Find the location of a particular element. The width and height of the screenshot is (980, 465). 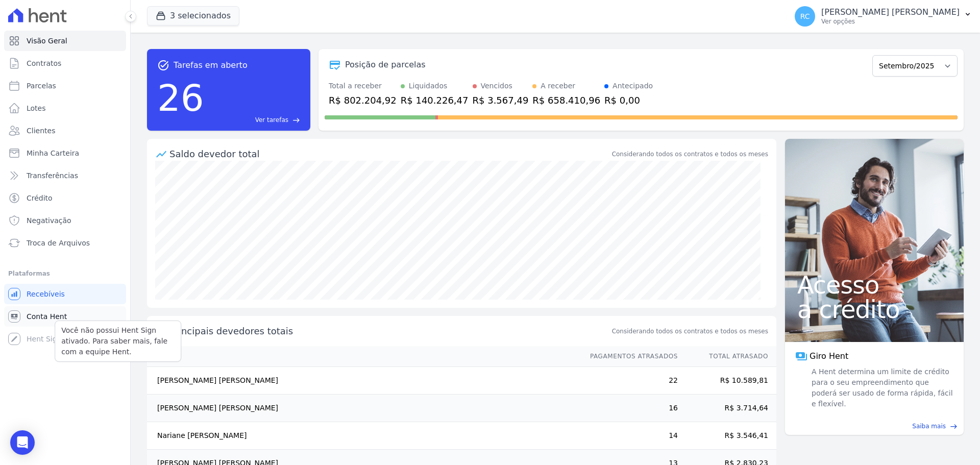

p: Você não possui Hent Sign ativado. Para saber mais, fale com a equipe Hent. is located at coordinates (117, 341).